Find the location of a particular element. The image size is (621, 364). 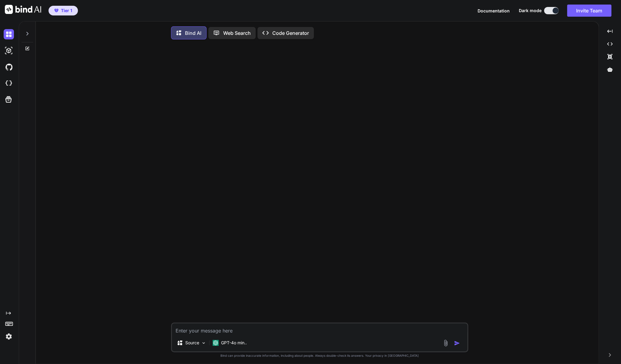

img: darkAi-studio is located at coordinates (9, 51).